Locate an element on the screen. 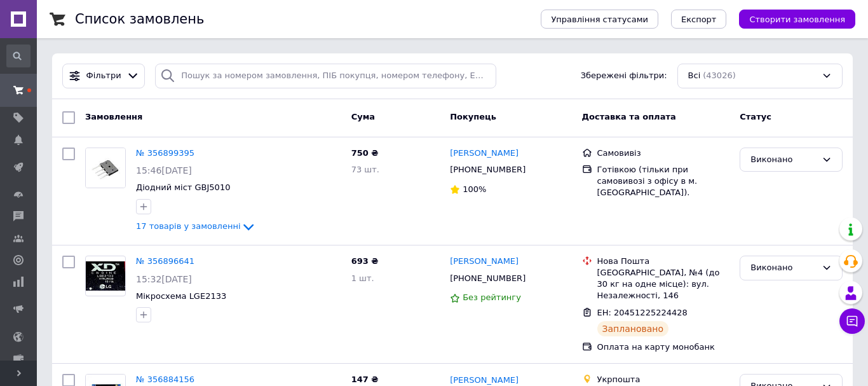  div: Заплановано is located at coordinates (633, 329).